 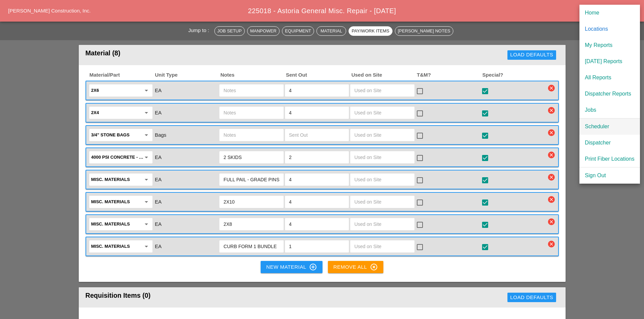 I want to click on div: Requisition Items (0), so click(x=207, y=297).